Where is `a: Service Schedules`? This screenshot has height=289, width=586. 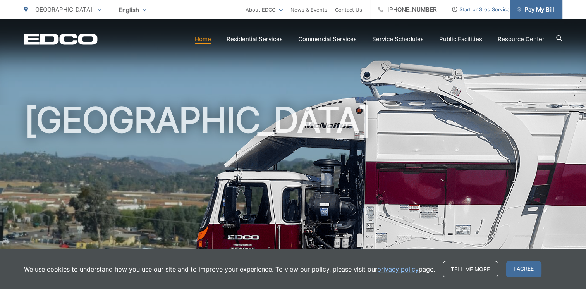
a: Service Schedules is located at coordinates (398, 39).